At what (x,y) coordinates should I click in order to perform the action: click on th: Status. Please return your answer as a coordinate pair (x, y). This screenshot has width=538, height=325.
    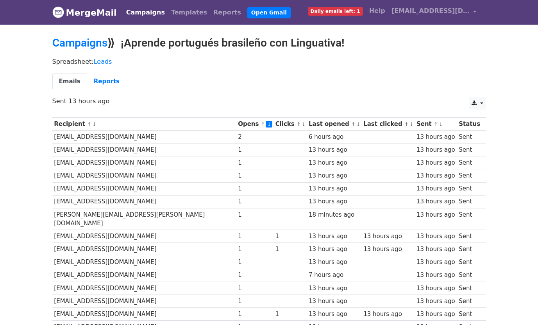
    Looking at the image, I should click on (469, 124).